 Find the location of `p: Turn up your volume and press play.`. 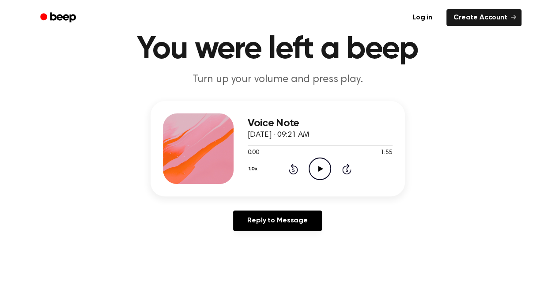

p: Turn up your volume and press play. is located at coordinates (278, 79).